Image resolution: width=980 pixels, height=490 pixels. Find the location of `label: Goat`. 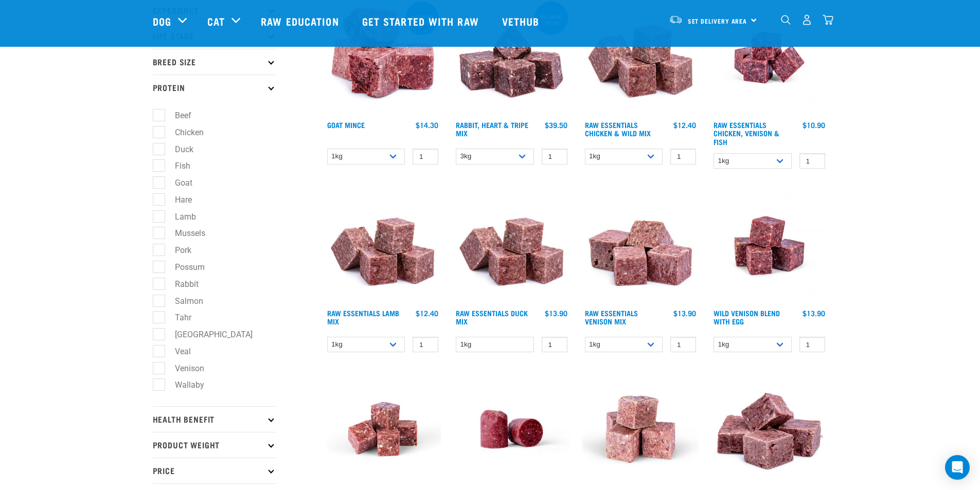

label: Goat is located at coordinates (178, 182).